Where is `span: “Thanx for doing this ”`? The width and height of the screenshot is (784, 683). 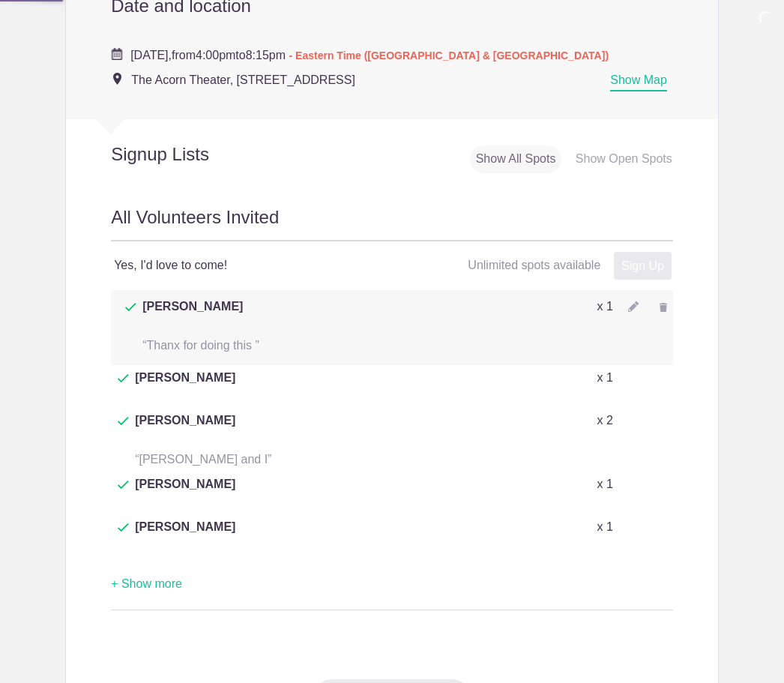
span: “Thanx for doing this ” is located at coordinates (201, 345).